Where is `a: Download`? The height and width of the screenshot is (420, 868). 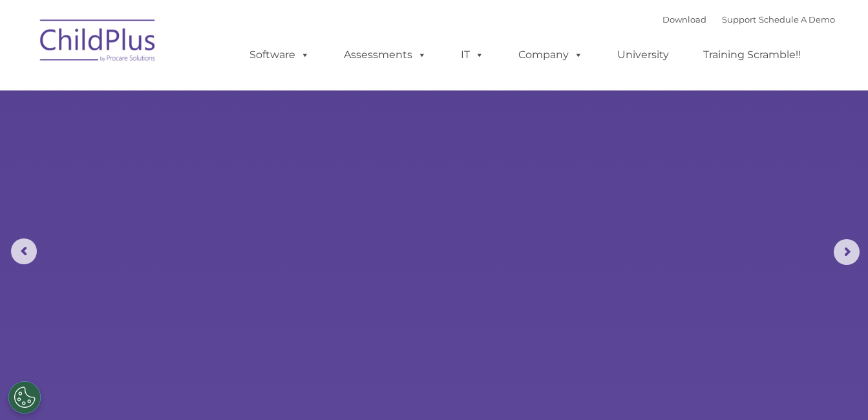 a: Download is located at coordinates (685, 20).